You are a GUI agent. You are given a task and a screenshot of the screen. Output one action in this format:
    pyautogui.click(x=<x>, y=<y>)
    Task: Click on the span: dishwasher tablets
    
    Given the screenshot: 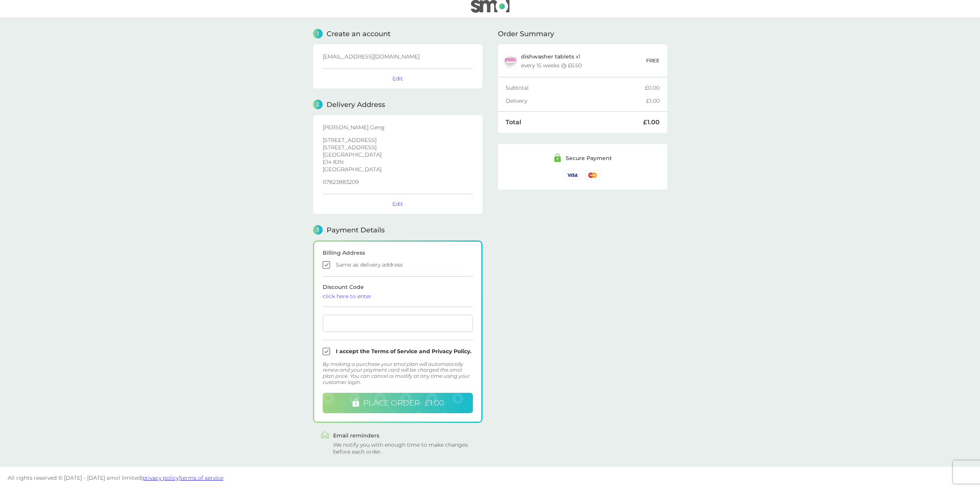 What is the action you would take?
    pyautogui.click(x=548, y=57)
    